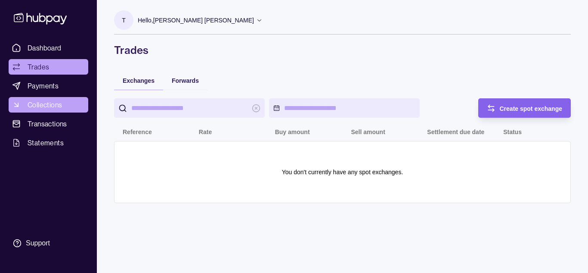 The height and width of the screenshot is (273, 588). I want to click on p: Rate, so click(205, 132).